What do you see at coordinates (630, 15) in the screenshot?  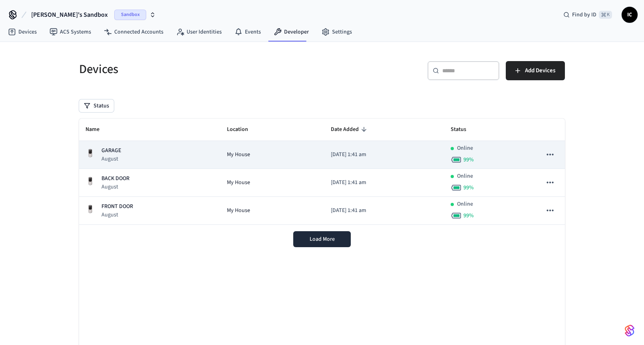 I see `button: IC` at bounding box center [630, 15].